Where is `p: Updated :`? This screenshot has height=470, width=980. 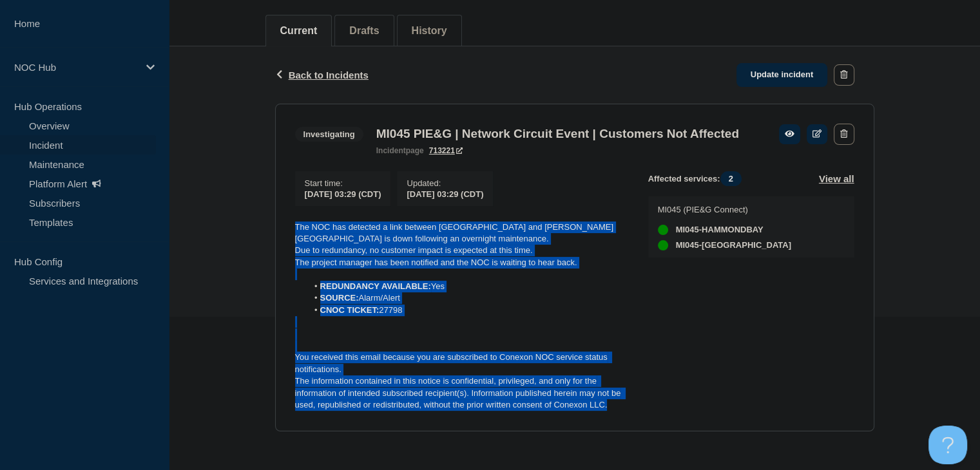 p: Updated : is located at coordinates (445, 183).